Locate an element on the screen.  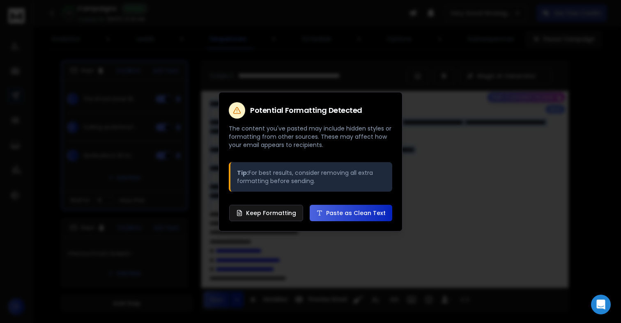
div: Open Intercom Messenger is located at coordinates (600, 305).